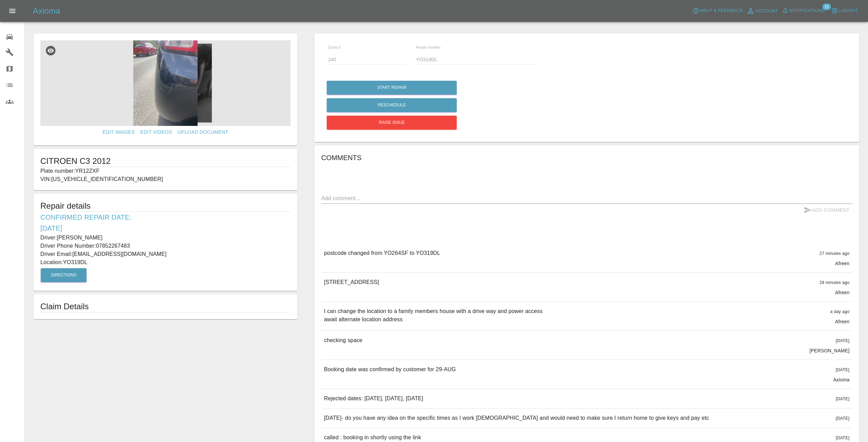 Image resolution: width=868 pixels, height=442 pixels. Describe the element at coordinates (166, 262) in the screenshot. I see `p: Location: YO319DL` at that location.